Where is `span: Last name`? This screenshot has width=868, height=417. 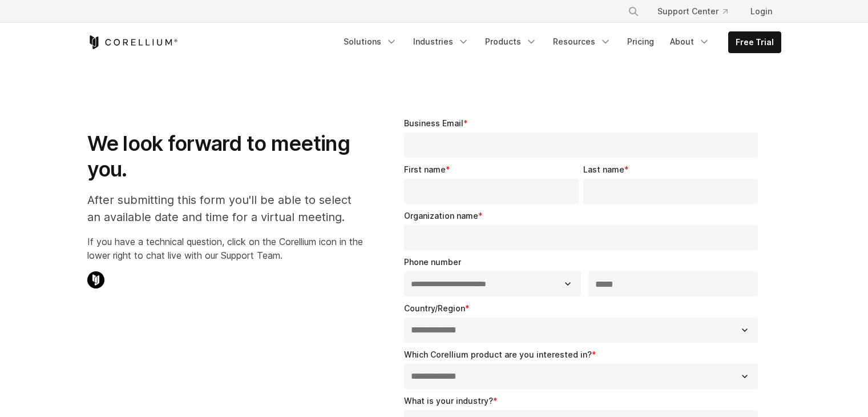
span: Last name is located at coordinates (604, 169).